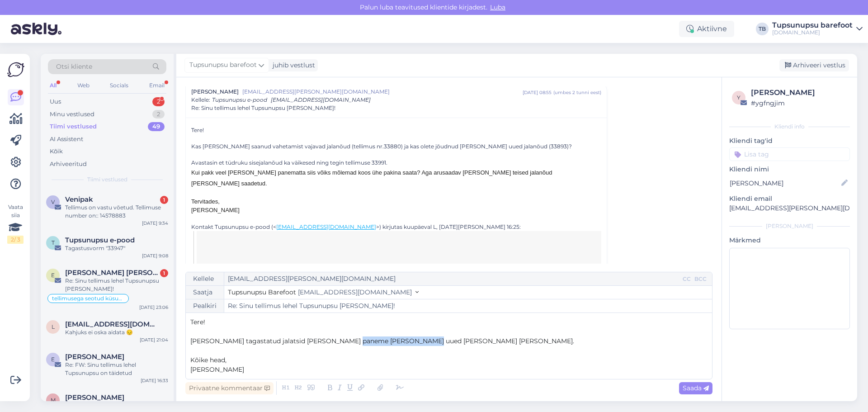 This screenshot has width=868, height=412. I want to click on span: V, so click(53, 202).